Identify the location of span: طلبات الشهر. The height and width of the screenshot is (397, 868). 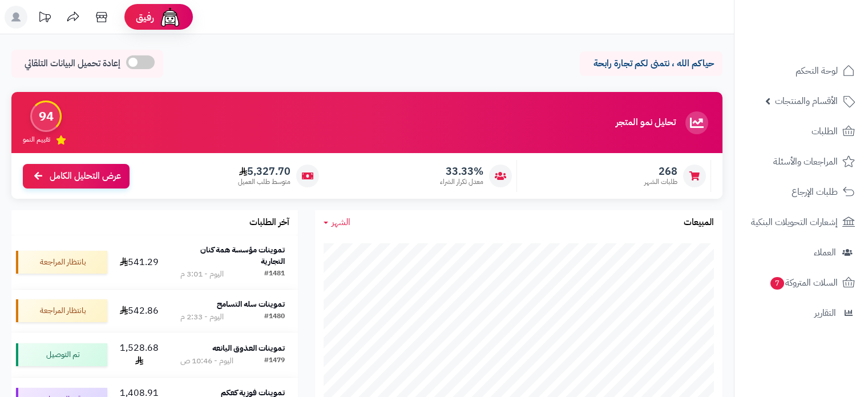
(661, 181).